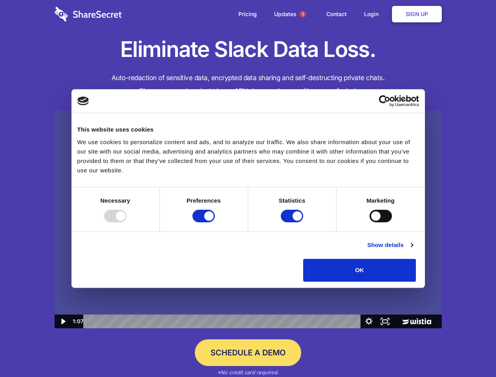 The width and height of the screenshot is (496, 377). What do you see at coordinates (384, 321) in the screenshot?
I see `button: Fullscreen` at bounding box center [384, 321].